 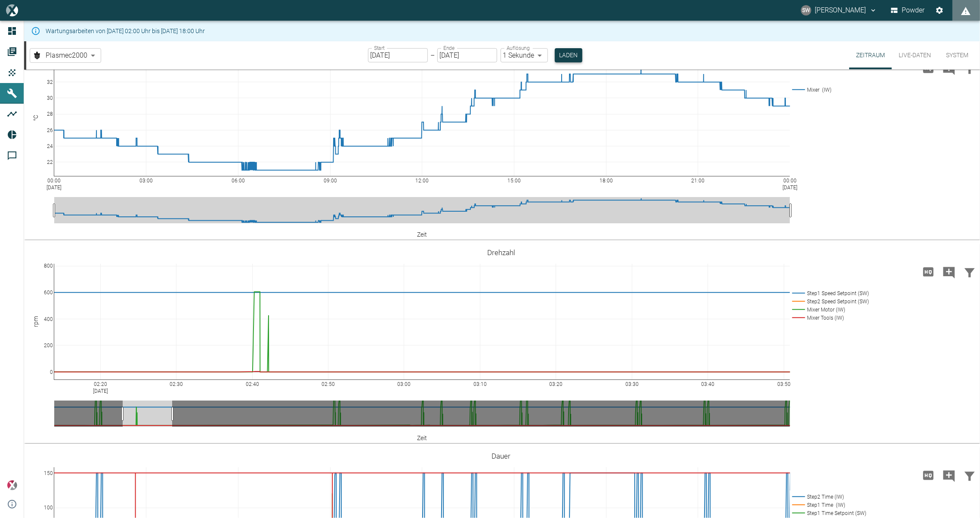 I want to click on button: Live-Daten, so click(x=915, y=56).